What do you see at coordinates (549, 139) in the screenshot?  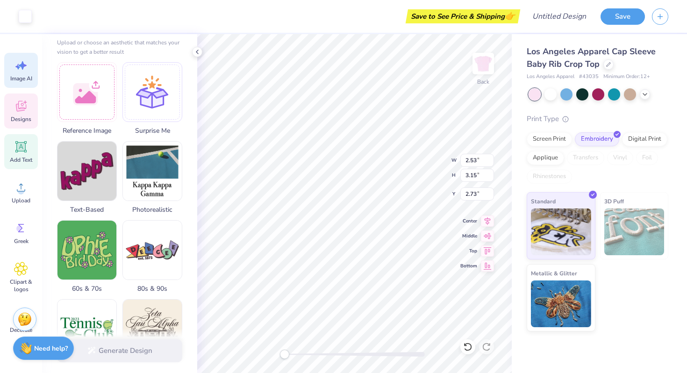 I see `div: Screen Print` at bounding box center [549, 139].